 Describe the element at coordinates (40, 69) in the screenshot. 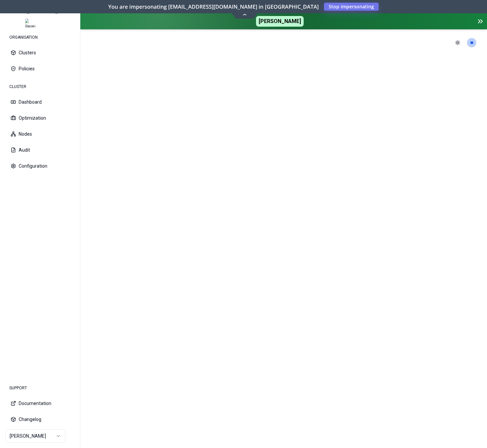

I see `button: Policies` at that location.